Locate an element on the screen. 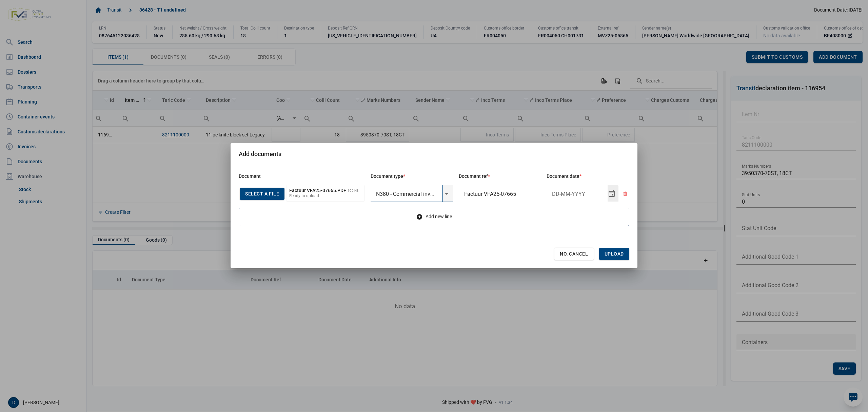 The image size is (868, 412). div: Document ref is located at coordinates (501, 177).